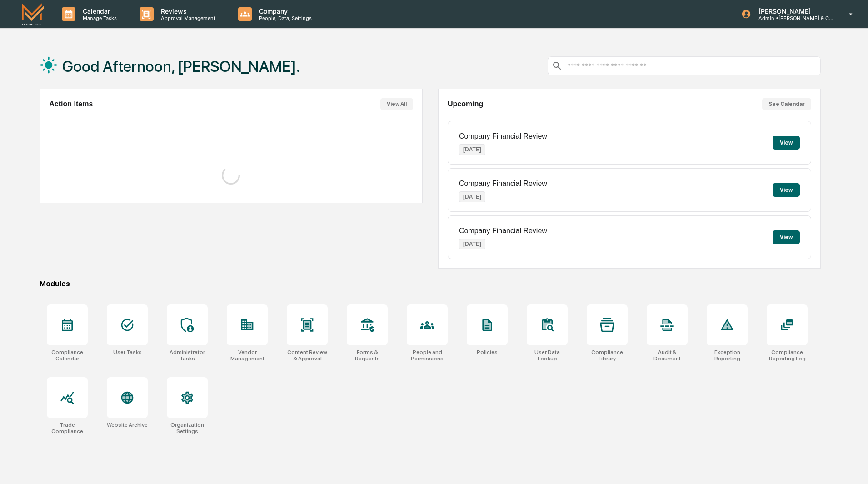  I want to click on img: logo, so click(32, 14).